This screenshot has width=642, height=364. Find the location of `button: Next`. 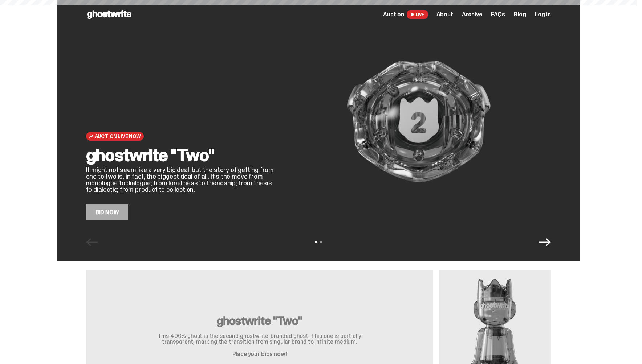

button: Next is located at coordinates (545, 242).